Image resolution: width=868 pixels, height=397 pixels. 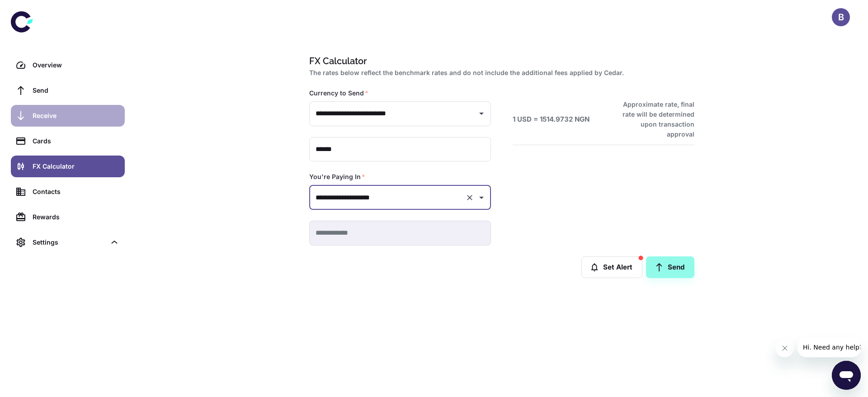 What do you see at coordinates (76, 166) in the screenshot?
I see `div: FX Calculator` at bounding box center [76, 166].